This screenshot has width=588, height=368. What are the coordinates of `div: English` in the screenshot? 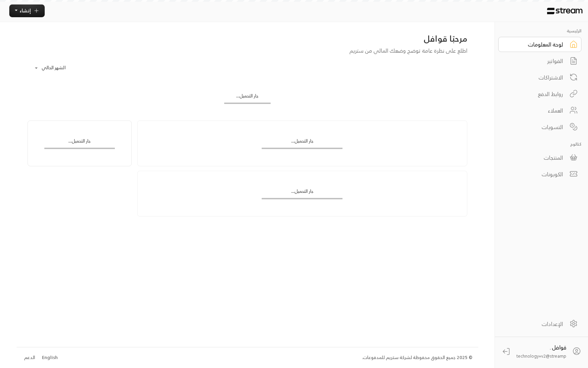 It's located at (50, 358).